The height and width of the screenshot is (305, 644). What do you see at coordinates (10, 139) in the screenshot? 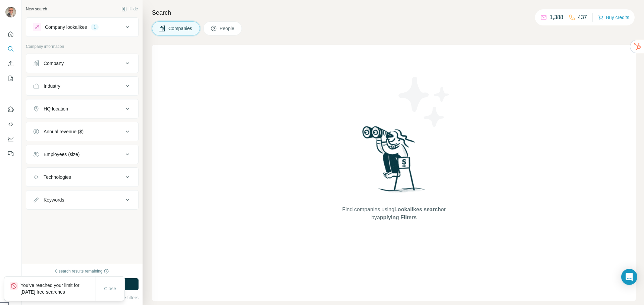
I see `button: Dashboard` at bounding box center [10, 139].